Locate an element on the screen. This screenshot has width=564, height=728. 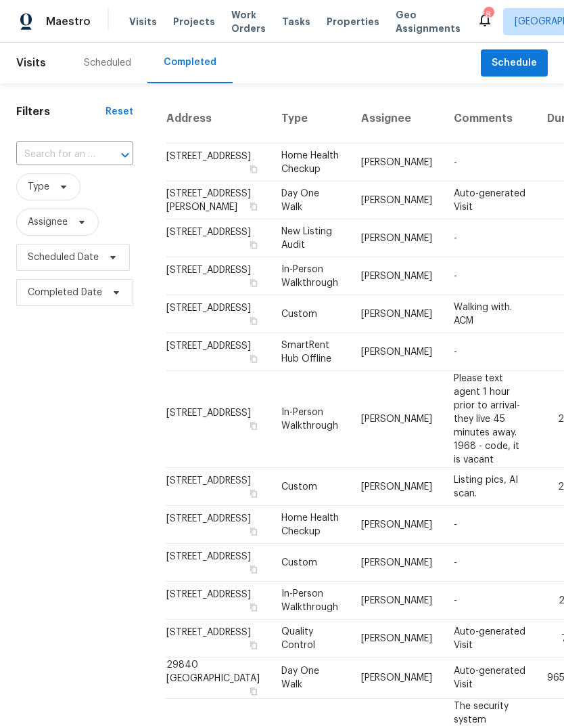
td: Listing pics, AI scan. is located at coordinates (489, 487).